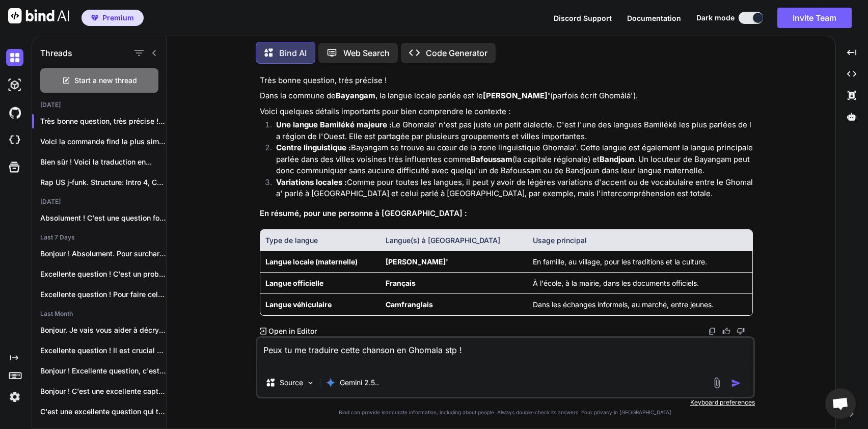 This screenshot has height=429, width=868. I want to click on p: Bien sûr ! Voici la traduction en..., so click(103, 162).